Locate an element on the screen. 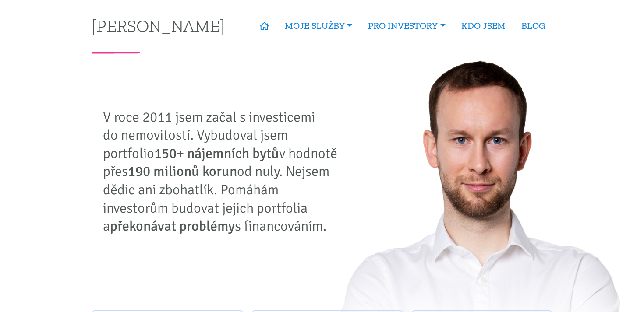 The width and height of the screenshot is (644, 312). strong: 150+ nájemních bytů is located at coordinates (216, 153).